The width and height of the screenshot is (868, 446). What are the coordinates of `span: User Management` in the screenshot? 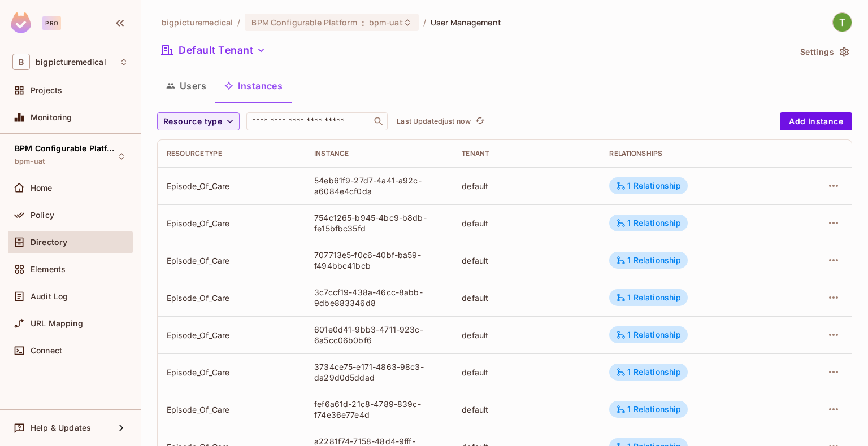 It's located at (466, 22).